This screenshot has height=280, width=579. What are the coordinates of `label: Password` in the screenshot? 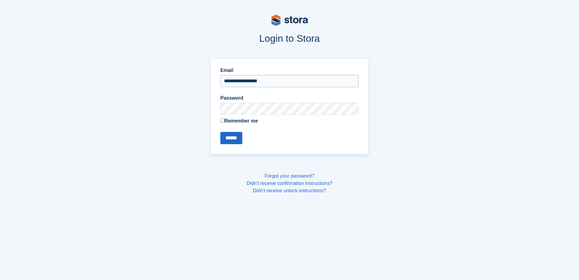 It's located at (290, 98).